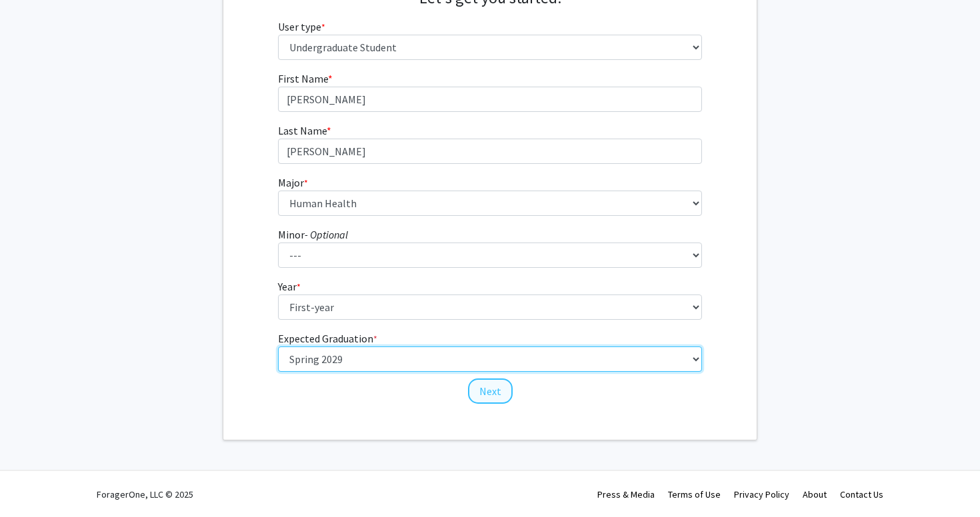 This screenshot has height=517, width=980. Describe the element at coordinates (761, 494) in the screenshot. I see `a: Privacy Policy` at that location.